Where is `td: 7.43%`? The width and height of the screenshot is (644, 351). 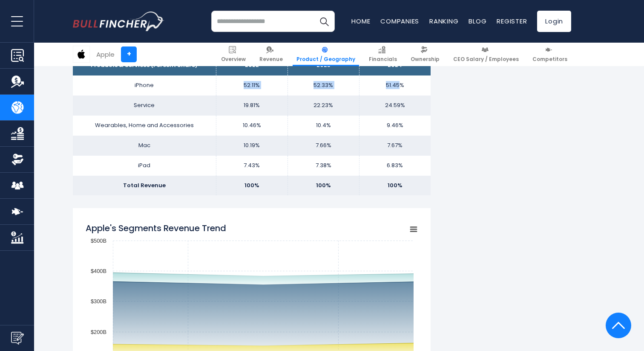
td: 7.43% is located at coordinates (252, 165).